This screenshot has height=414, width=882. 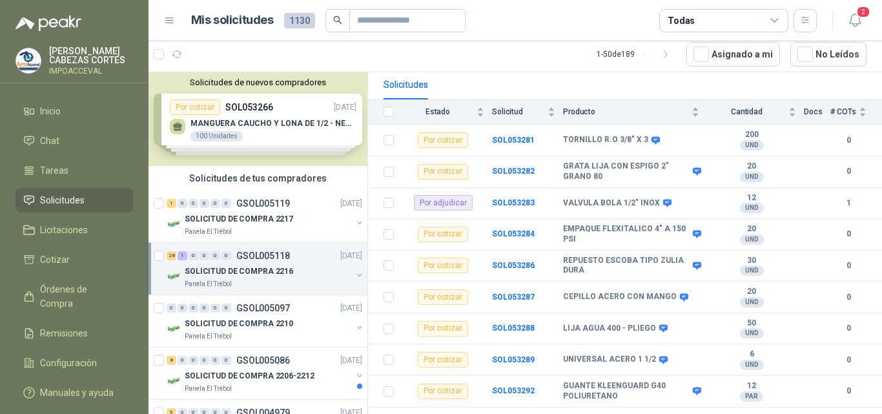 What do you see at coordinates (54, 170) in the screenshot?
I see `span: Tareas` at bounding box center [54, 170].